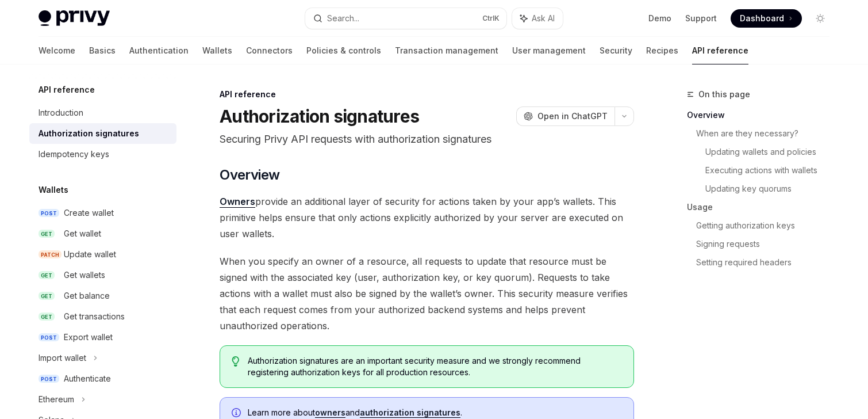 Image resolution: width=868 pixels, height=419 pixels. Describe the element at coordinates (768, 263) in the screenshot. I see `a: Setting required headers` at that location.